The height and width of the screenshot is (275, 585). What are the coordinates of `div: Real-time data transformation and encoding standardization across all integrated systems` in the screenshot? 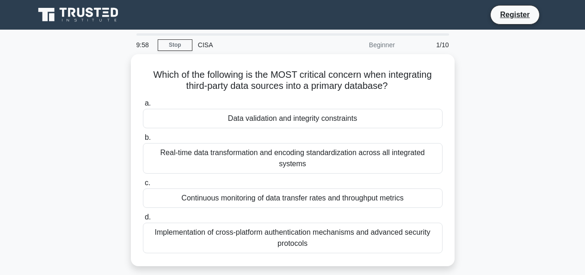 It's located at (293, 158).